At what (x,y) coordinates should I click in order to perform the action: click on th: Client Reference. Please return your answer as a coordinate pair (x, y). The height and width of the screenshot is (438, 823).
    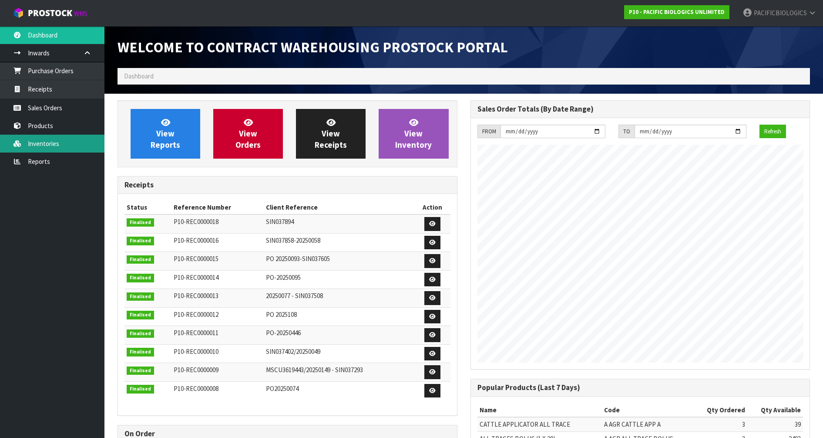
    Looking at the image, I should click on (339, 207).